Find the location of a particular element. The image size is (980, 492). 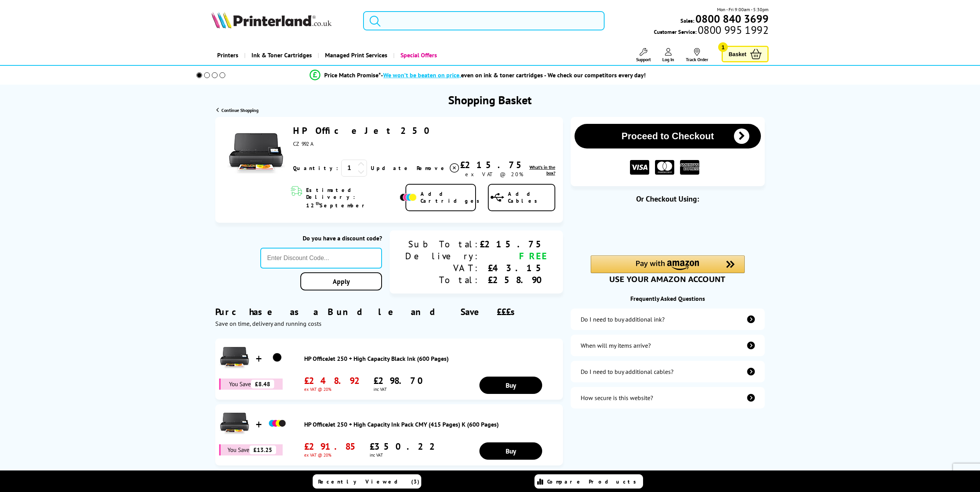

a: secure-website is located at coordinates (667, 398).